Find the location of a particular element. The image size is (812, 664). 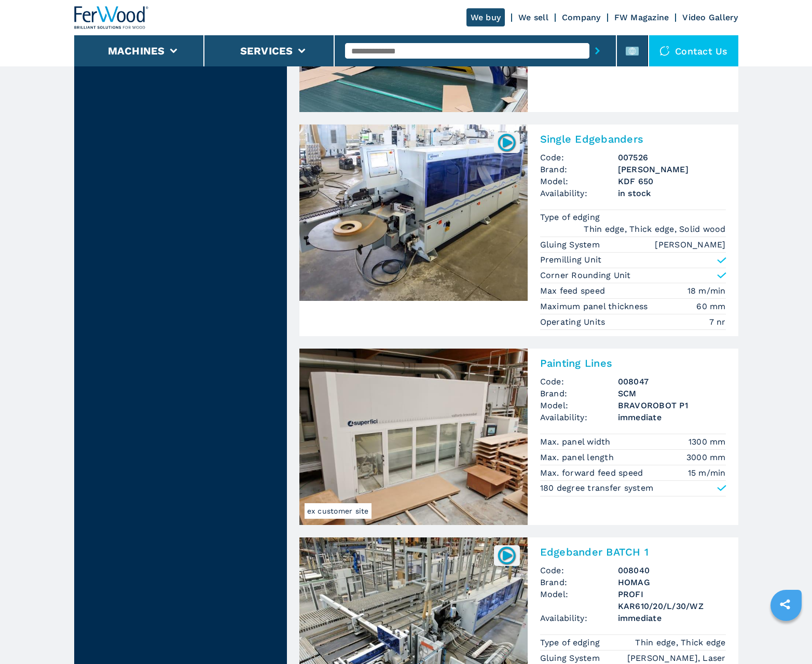

h3: HOMAG is located at coordinates (672, 582).